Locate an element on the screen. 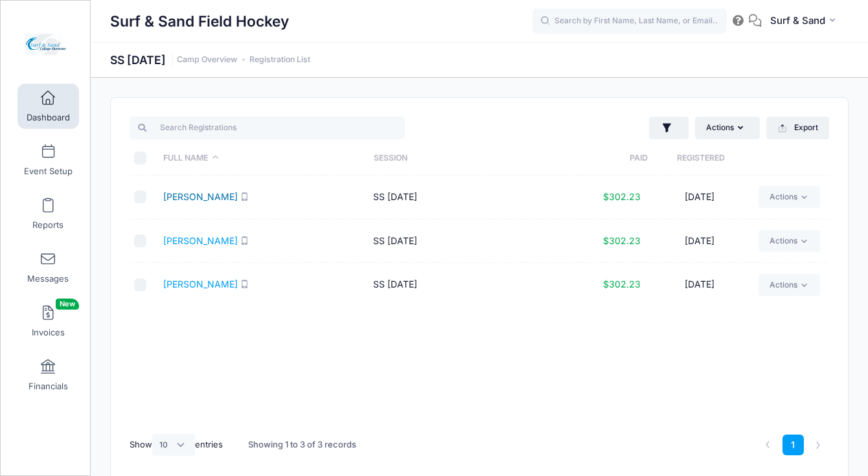 The height and width of the screenshot is (476, 868). th: Registered: activate to sort column ascending is located at coordinates (700, 158).